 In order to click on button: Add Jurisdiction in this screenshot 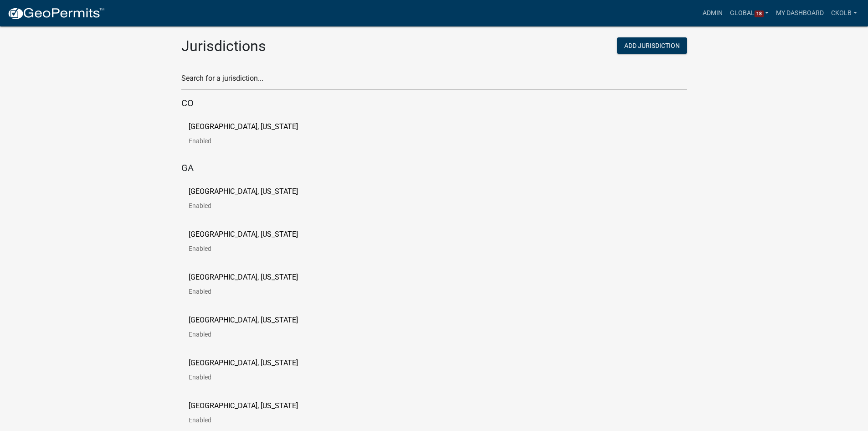, I will do `click(652, 45)`.